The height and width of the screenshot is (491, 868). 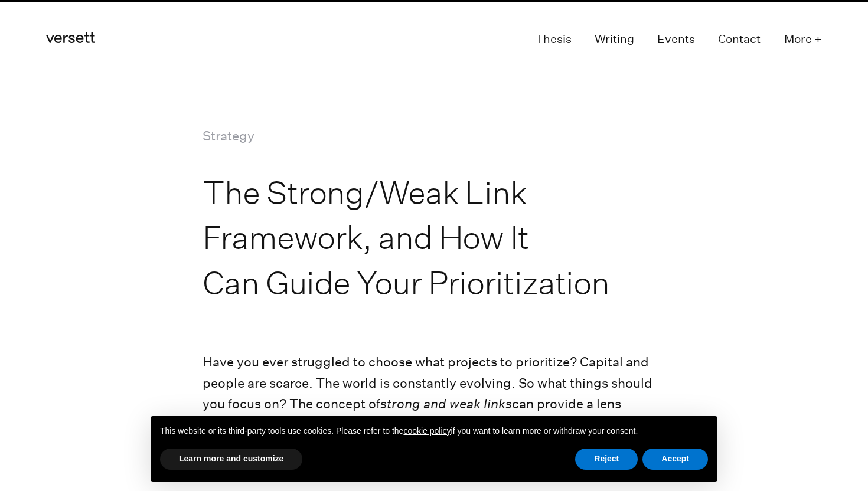 I want to click on button: Reject, so click(x=606, y=459).